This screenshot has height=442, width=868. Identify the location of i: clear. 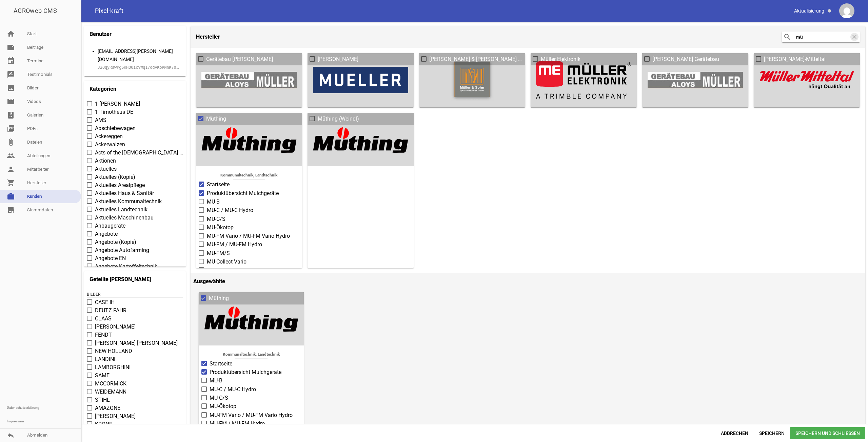
(854, 37).